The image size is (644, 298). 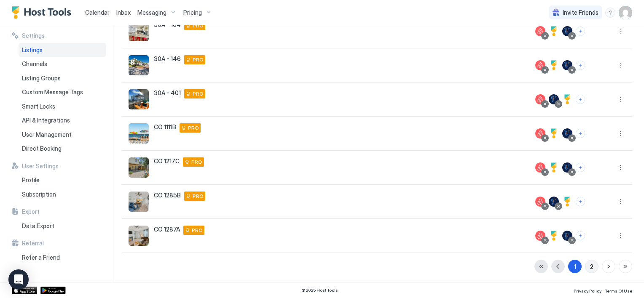 What do you see at coordinates (46, 120) in the screenshot?
I see `span: API & Integrations` at bounding box center [46, 120].